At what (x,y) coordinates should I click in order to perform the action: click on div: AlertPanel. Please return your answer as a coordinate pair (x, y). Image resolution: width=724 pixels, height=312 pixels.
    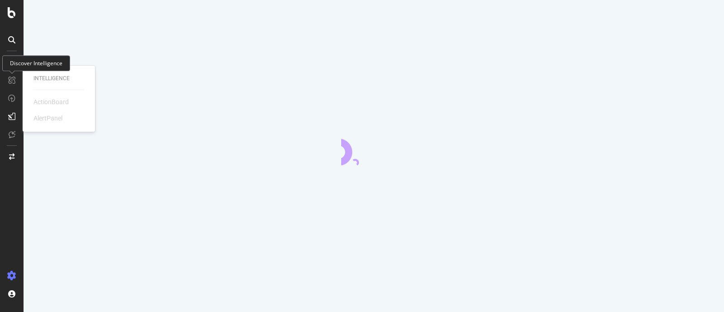
    Looking at the image, I should click on (48, 118).